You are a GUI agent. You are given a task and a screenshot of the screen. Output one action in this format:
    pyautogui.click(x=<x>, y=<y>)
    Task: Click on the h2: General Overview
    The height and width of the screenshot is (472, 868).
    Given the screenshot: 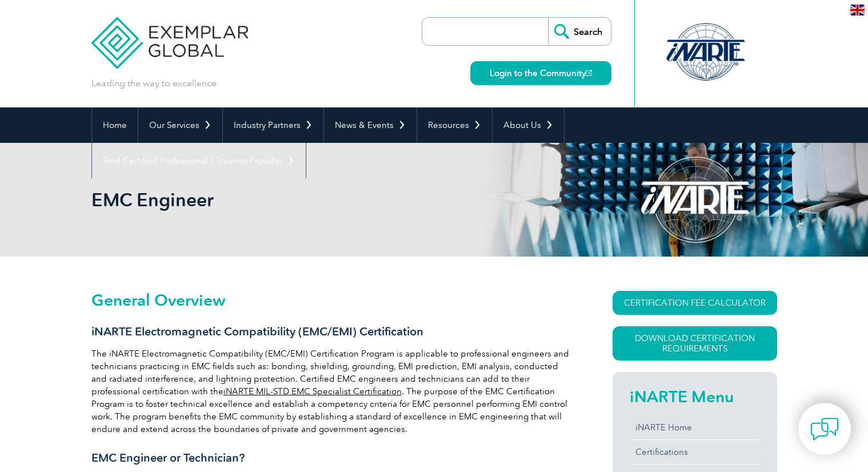 What is the action you would take?
    pyautogui.click(x=331, y=300)
    